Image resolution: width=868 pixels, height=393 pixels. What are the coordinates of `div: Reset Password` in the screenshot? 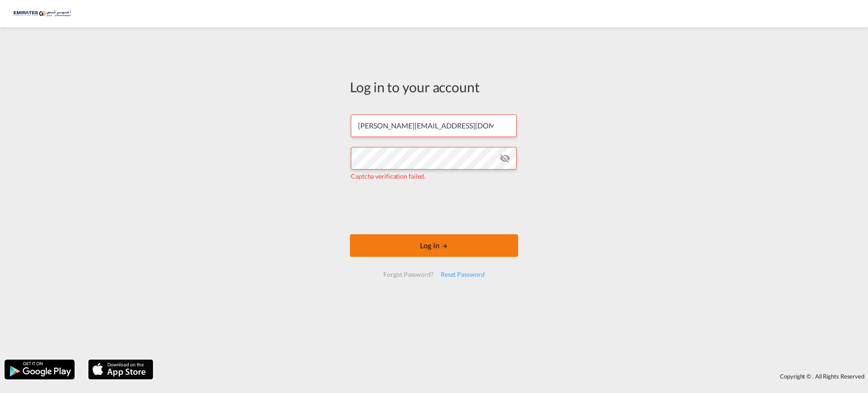 It's located at (462, 274).